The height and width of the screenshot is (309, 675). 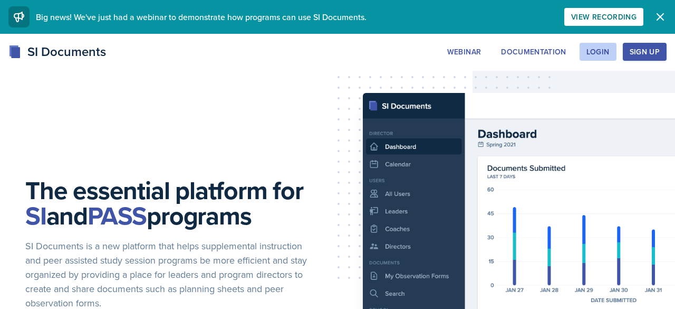 What do you see at coordinates (57, 52) in the screenshot?
I see `div: SI Documents` at bounding box center [57, 52].